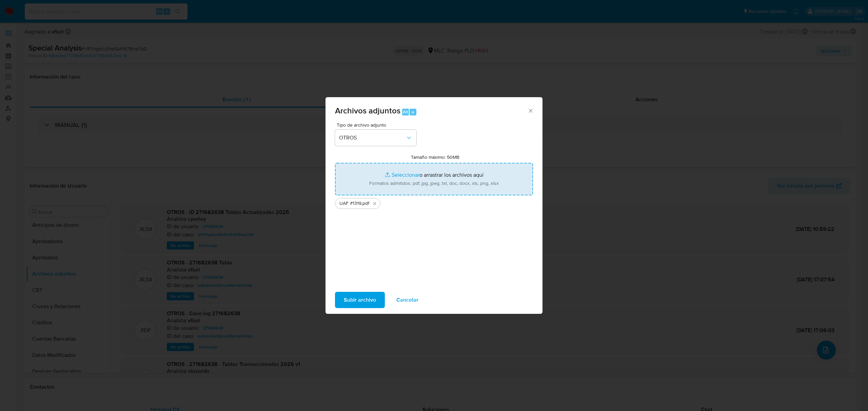 This screenshot has width=868, height=411. What do you see at coordinates (359, 301) in the screenshot?
I see `button: Subir archivo` at bounding box center [359, 301].